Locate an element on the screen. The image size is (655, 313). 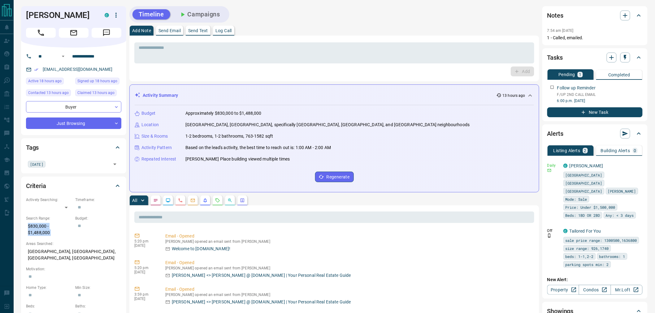
span: Contacted 13 hours ago is located at coordinates (48, 93).